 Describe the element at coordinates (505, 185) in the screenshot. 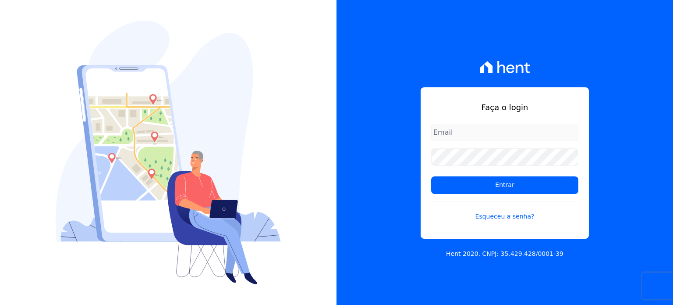

I see `input: Entrar` at that location.